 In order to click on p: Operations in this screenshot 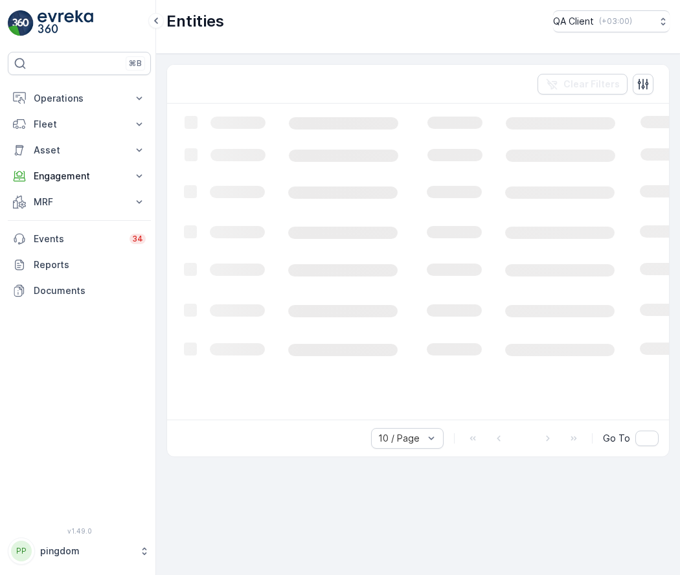, I will do `click(79, 98)`.